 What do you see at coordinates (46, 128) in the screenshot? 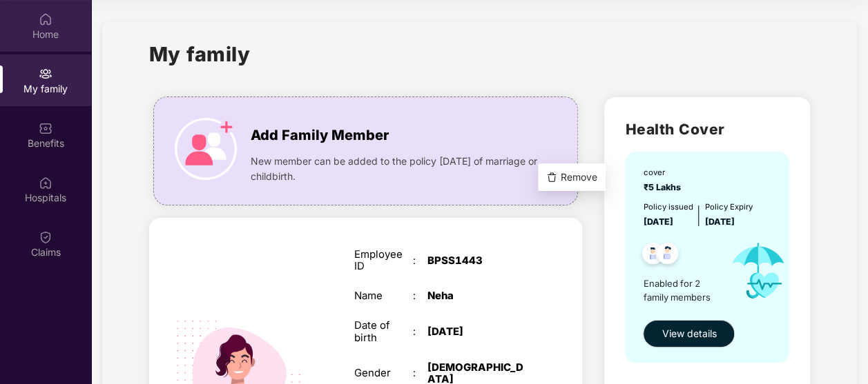
I see `img: svg+xml;base64,PHN2ZyBpZD0iQmVuZWZpdHMiIHhtbG5zPSJodHRwOi8vd3d3LnczLm9yZy8yMDAwL3N2ZyIgd2lkdGg9Ij...` at bounding box center [46, 128].